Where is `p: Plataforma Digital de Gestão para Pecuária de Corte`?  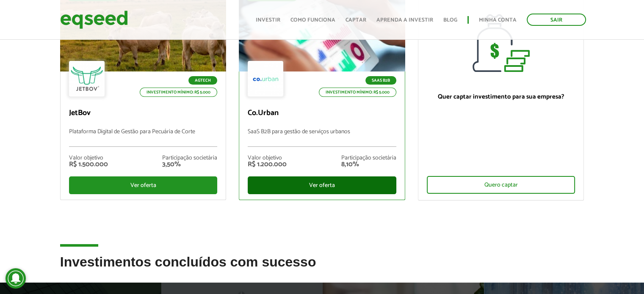
p: Plataforma Digital de Gestão para Pecuária de Corte is located at coordinates (143, 138).